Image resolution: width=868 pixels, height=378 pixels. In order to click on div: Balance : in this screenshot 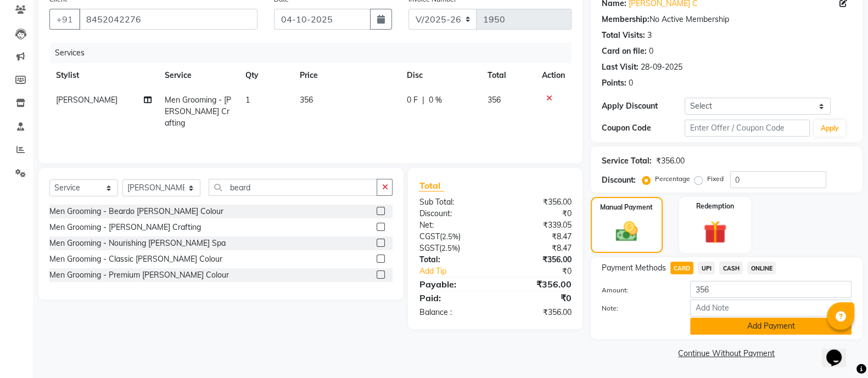, I will do `click(453, 312)`.